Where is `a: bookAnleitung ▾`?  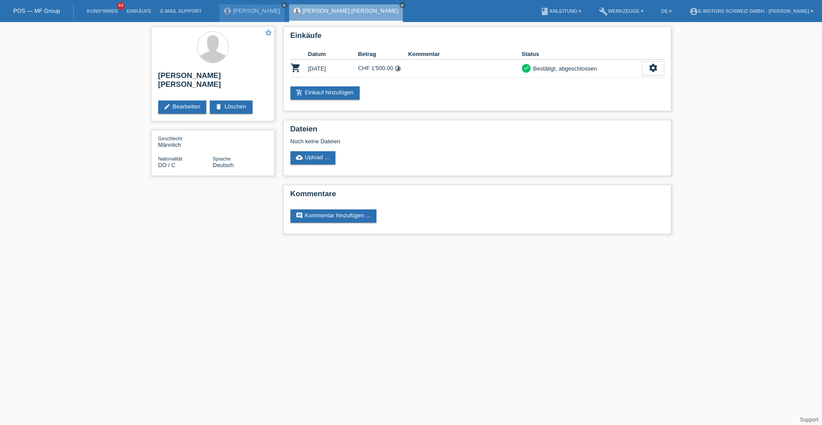
a: bookAnleitung ▾ is located at coordinates (561, 11).